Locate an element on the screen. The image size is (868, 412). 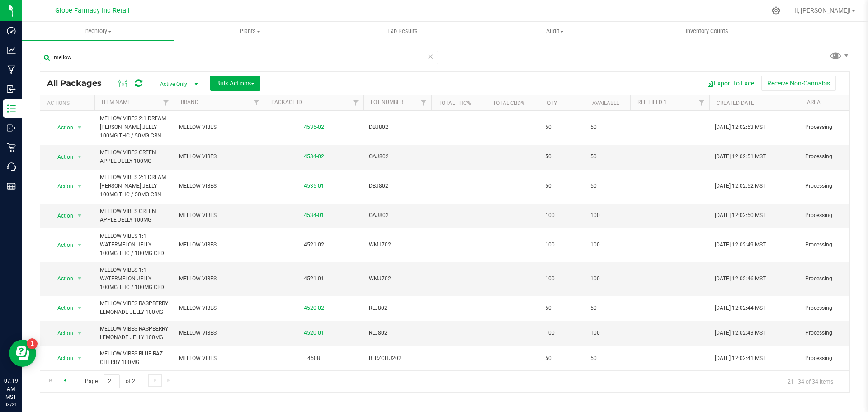
span: BLRZCHJ202 is located at coordinates (397, 358).